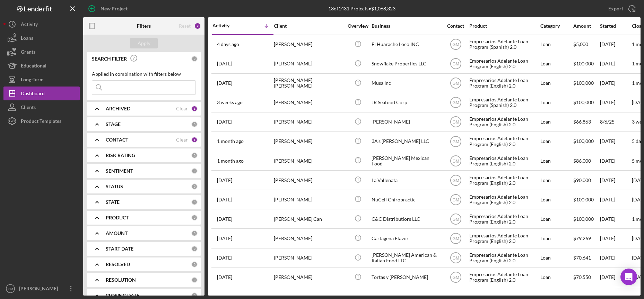 This screenshot has height=299, width=644. What do you see at coordinates (586, 180) in the screenshot?
I see `div: $90,000` at bounding box center [586, 180].